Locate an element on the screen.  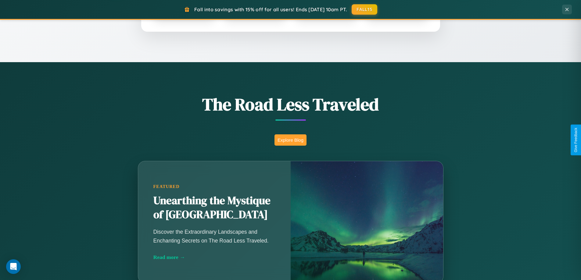
div: Read more → is located at coordinates (214, 257).